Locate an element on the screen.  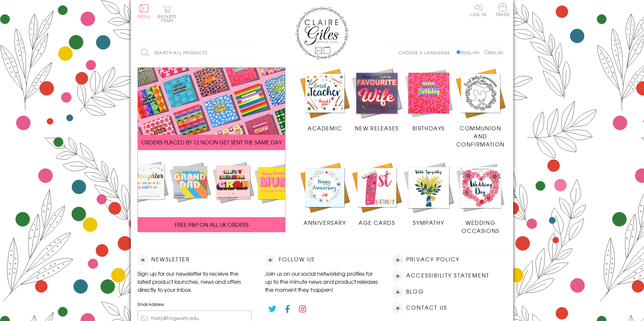
p: Join us on our social networking profiles for up to the minute news and product releases the mome... is located at coordinates (322, 282).